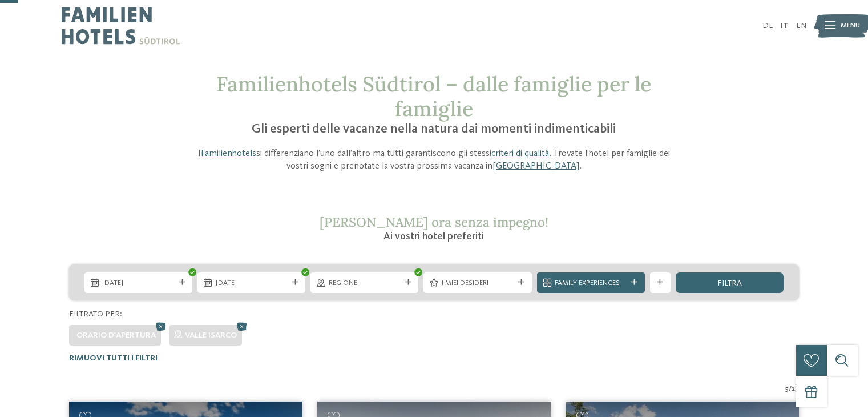 The width and height of the screenshot is (868, 417). What do you see at coordinates (365, 284) in the screenshot?
I see `span: Regione` at bounding box center [365, 284].